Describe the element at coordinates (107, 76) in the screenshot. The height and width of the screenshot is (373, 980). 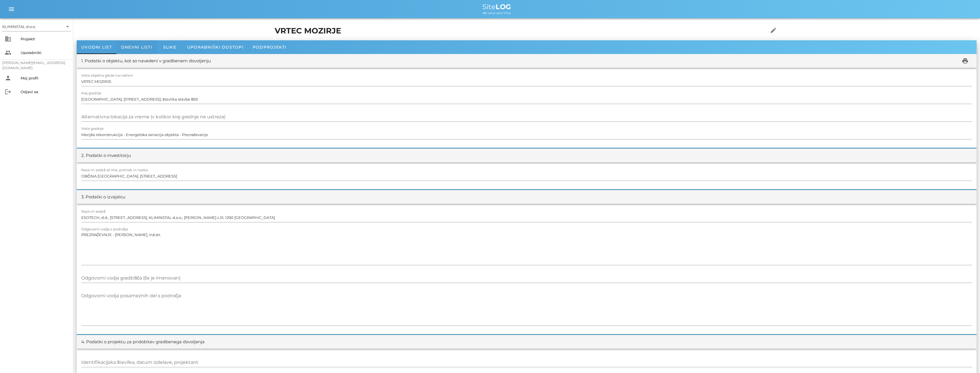
I see `label: Vrsta objekta glede na namen` at that location.